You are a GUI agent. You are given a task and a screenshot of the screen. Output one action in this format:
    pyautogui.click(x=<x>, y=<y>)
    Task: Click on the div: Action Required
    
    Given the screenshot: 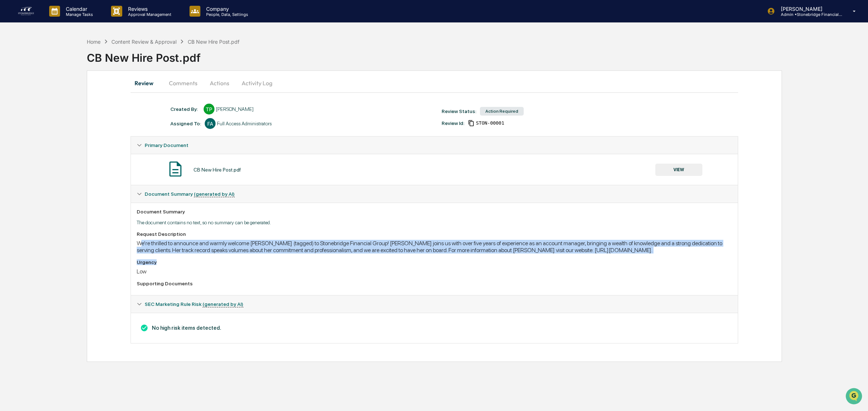 What is the action you would take?
    pyautogui.click(x=502, y=111)
    